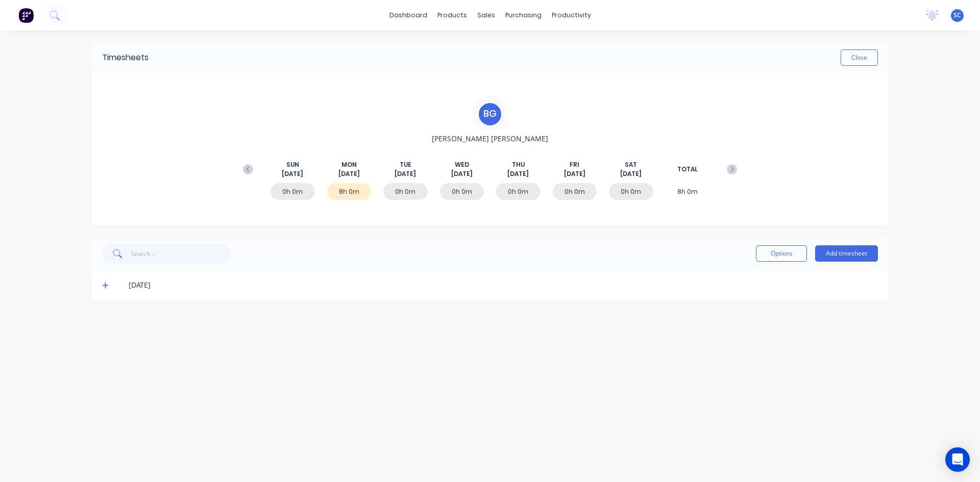 This screenshot has height=482, width=980. What do you see at coordinates (409, 15) in the screenshot?
I see `a: dashboard` at bounding box center [409, 15].